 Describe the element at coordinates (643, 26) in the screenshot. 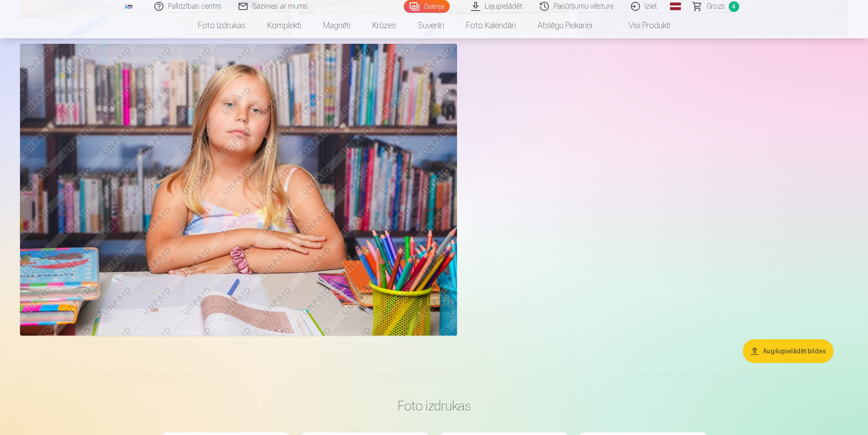

I see `a: Visi produkti` at that location.